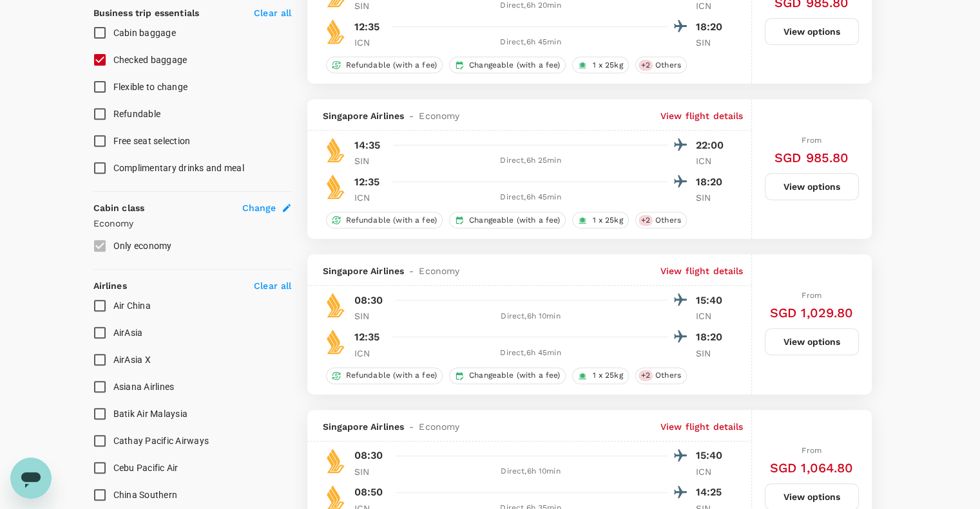  Describe the element at coordinates (145, 468) in the screenshot. I see `span: Cebu Pacific Air` at that location.